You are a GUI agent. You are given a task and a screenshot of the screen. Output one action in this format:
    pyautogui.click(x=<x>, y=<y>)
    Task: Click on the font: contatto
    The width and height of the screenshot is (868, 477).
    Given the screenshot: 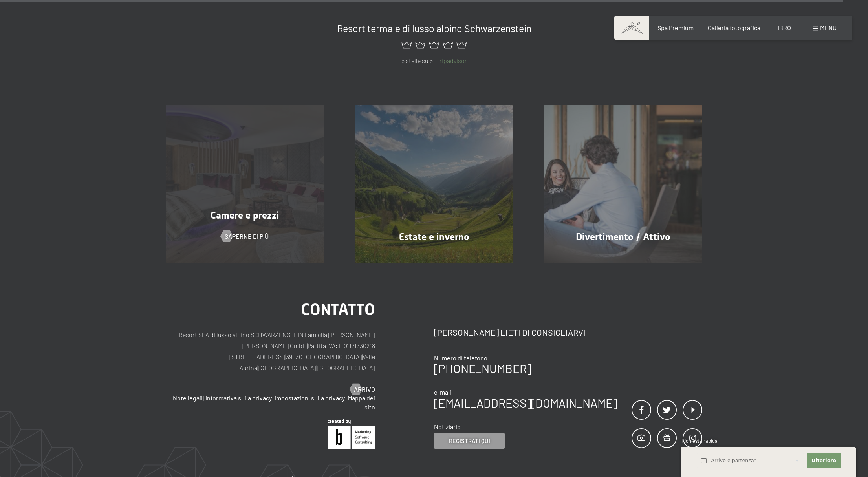 What is the action you would take?
    pyautogui.click(x=338, y=310)
    